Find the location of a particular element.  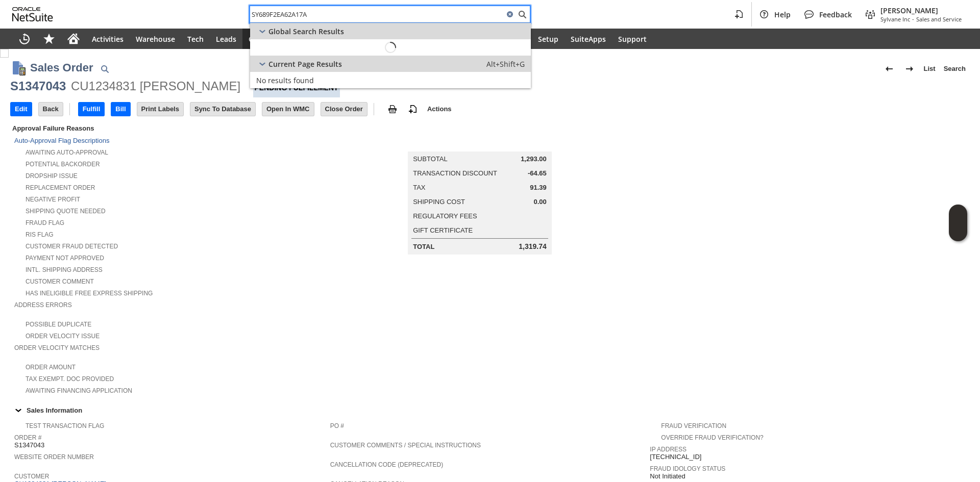

a: Awaiting Auto-Approval is located at coordinates (67, 152).